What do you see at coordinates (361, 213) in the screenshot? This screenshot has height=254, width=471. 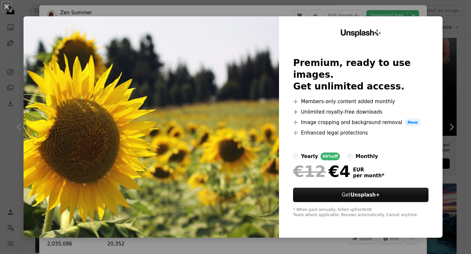 I see `div: * When paid annually, billed upfront €48 Taxes where applicable. Renews automatically. Cancel any...` at bounding box center [361, 213].